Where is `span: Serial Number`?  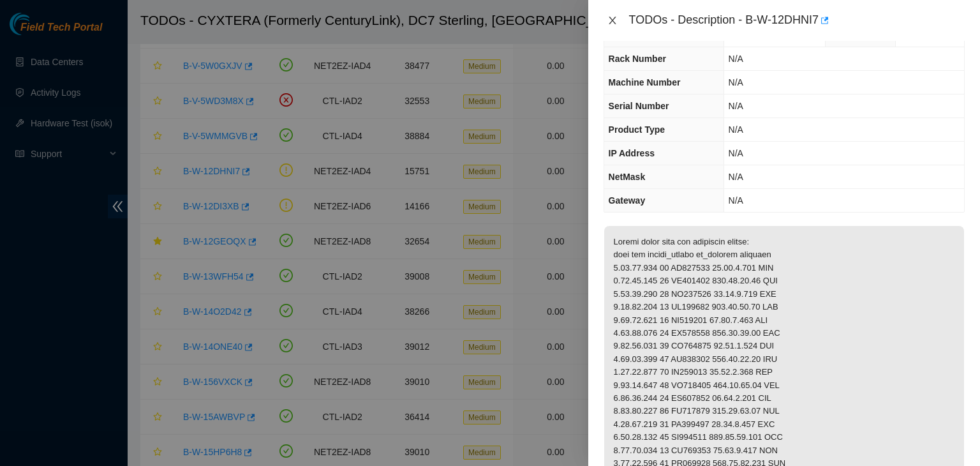 span: Serial Number is located at coordinates (639, 106).